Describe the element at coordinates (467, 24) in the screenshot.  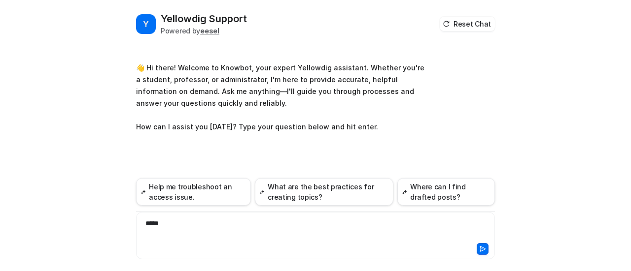
I see `button: Reset Chat` at that location.